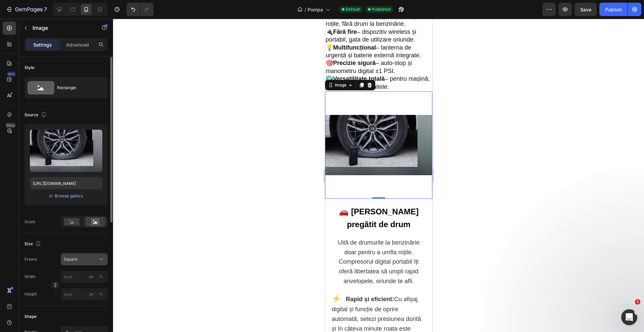 The width and height of the screenshot is (644, 332). I want to click on span: Pompa, so click(316, 9).